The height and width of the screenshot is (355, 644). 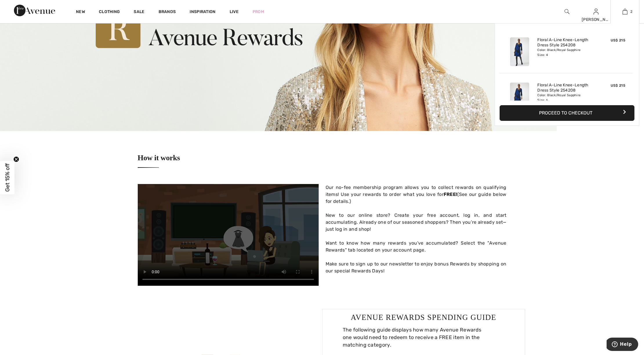 I want to click on a: Sign In, so click(x=596, y=11).